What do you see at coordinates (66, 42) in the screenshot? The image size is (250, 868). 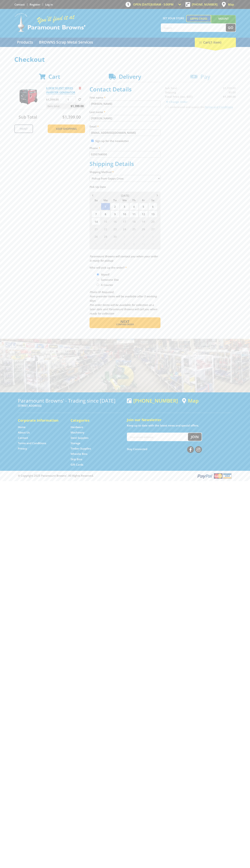 I see `a: Go to the BROWNS Scrap Metal Services page` at bounding box center [66, 42].